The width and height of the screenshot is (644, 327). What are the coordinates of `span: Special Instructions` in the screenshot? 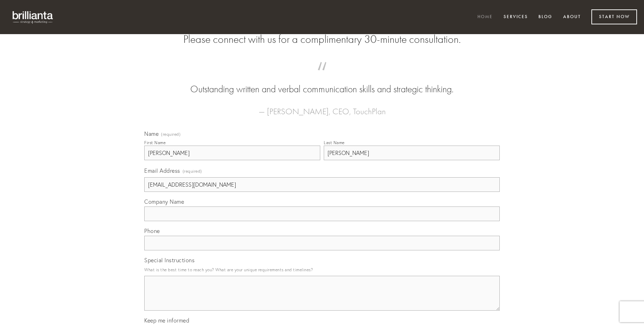 It's located at (169, 260).